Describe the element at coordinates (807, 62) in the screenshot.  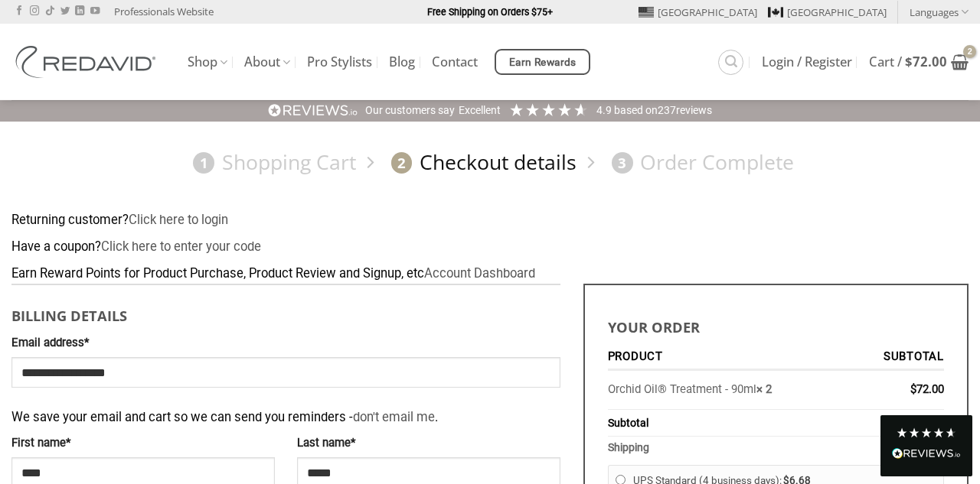
I see `span: Login / Register` at that location.